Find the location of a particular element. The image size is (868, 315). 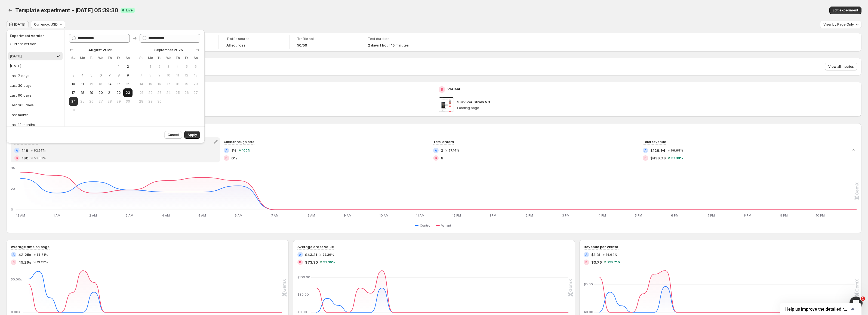

span: 12 is located at coordinates (91, 84).